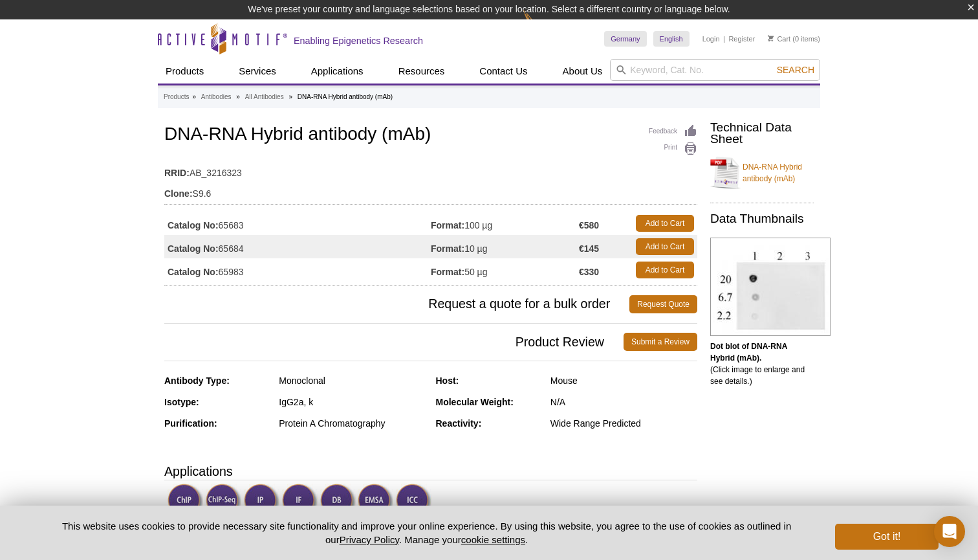 This screenshot has width=978, height=560. What do you see at coordinates (185, 501) in the screenshot?
I see `img: ChIP Validated` at bounding box center [185, 501].